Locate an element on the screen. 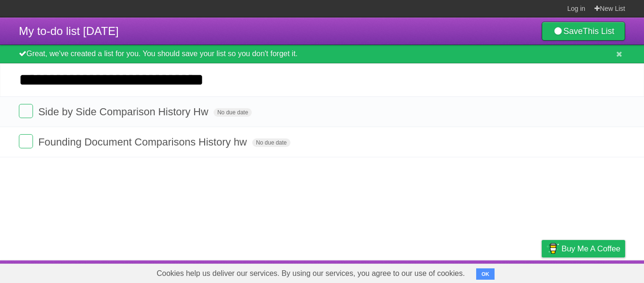  span: Buy me a coffee is located at coordinates (591, 249).